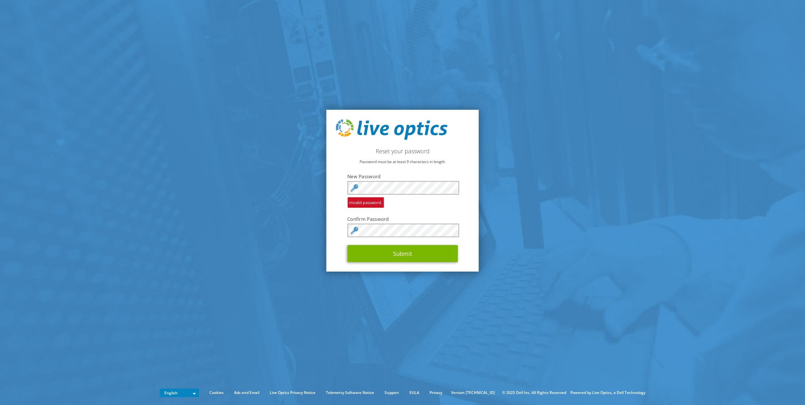 The width and height of the screenshot is (805, 405). Describe the element at coordinates (247, 393) in the screenshot. I see `a: Ads and Email` at that location.